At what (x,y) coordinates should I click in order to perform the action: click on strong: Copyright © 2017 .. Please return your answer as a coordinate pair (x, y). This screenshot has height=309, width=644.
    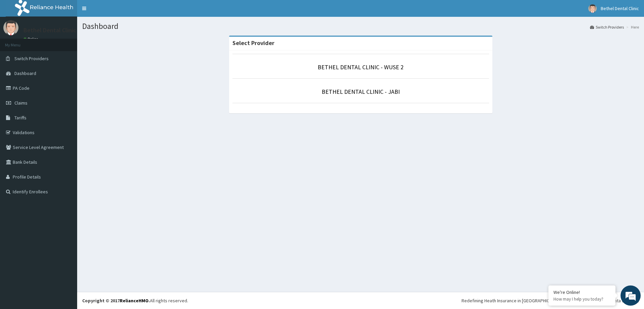
    Looking at the image, I should click on (116, 301).